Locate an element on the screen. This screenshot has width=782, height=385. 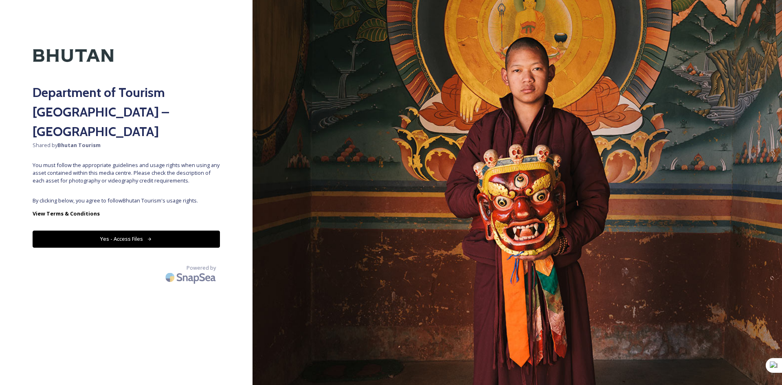
button: Yes - Access Files is located at coordinates (126, 239).